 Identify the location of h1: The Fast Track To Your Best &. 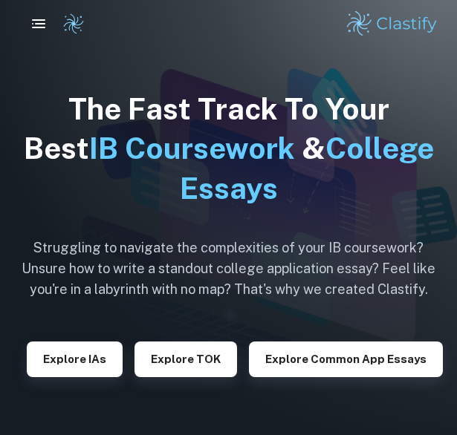
(228, 148).